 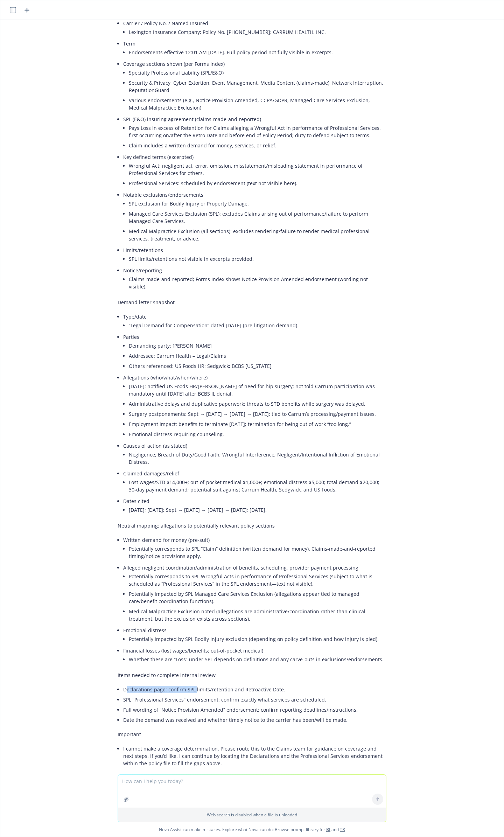 I want to click on li: Whether these are “Loss” under SPL depends on definitions and any carve-outs in exclusions/endors..., so click(x=257, y=659).